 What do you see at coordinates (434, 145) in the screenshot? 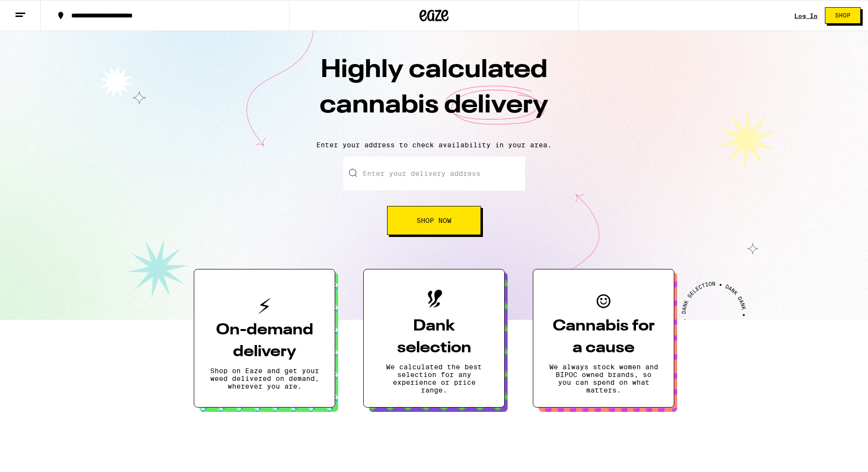
I see `p: Enter your address to check availability in your area.` at bounding box center [434, 145].